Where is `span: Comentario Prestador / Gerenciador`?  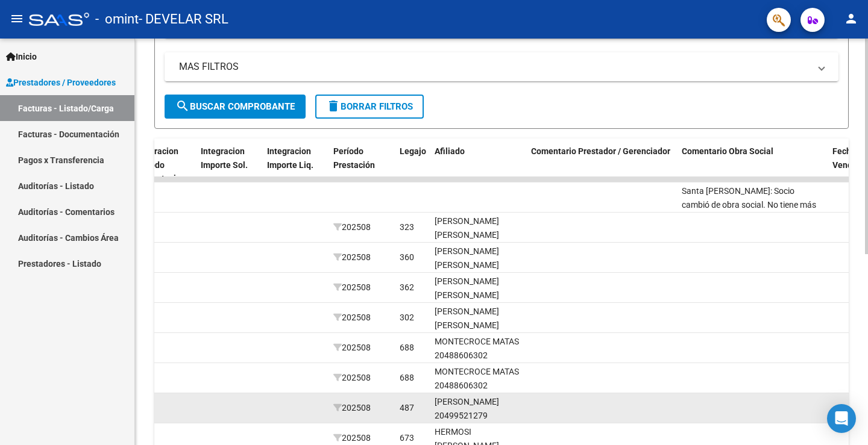 span: Comentario Prestador / Gerenciador is located at coordinates (600, 151).